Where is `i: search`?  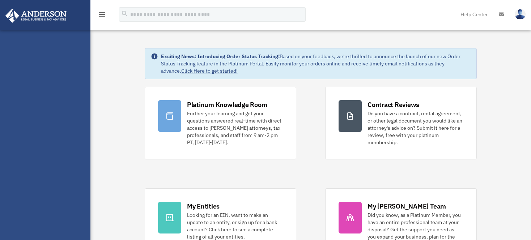
i: search is located at coordinates (125, 14).